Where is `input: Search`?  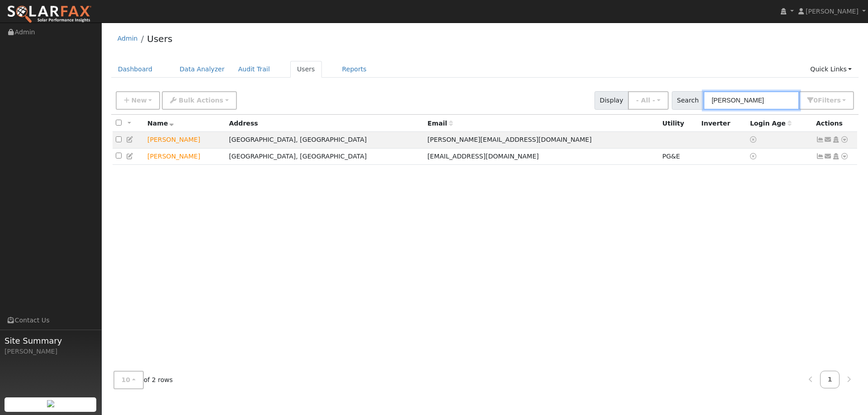 input: Search is located at coordinates (751, 100).